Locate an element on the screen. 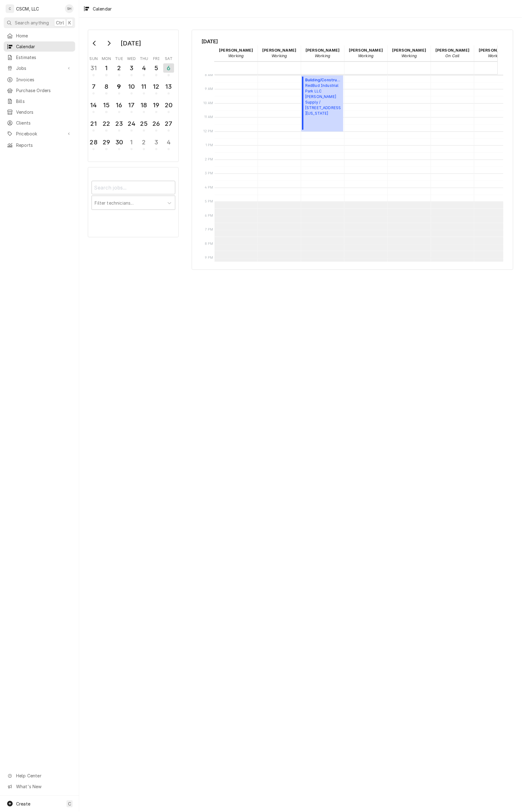 The image size is (522, 812). div: 31 is located at coordinates (94, 68).